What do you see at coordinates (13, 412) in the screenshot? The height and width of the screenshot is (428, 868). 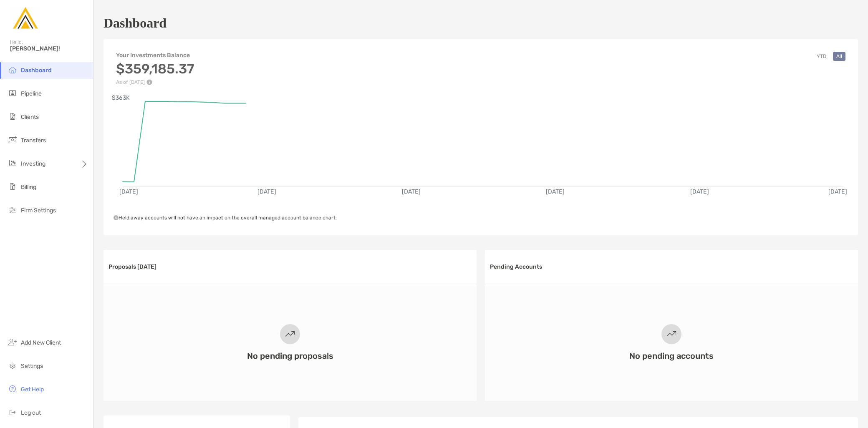 I see `img: logout icon` at bounding box center [13, 412].